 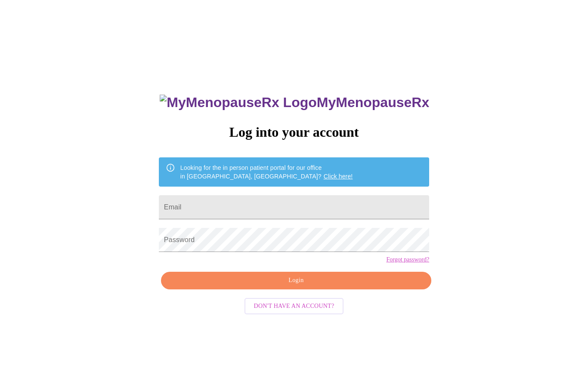 I want to click on button: Don't have an account?, so click(x=294, y=306).